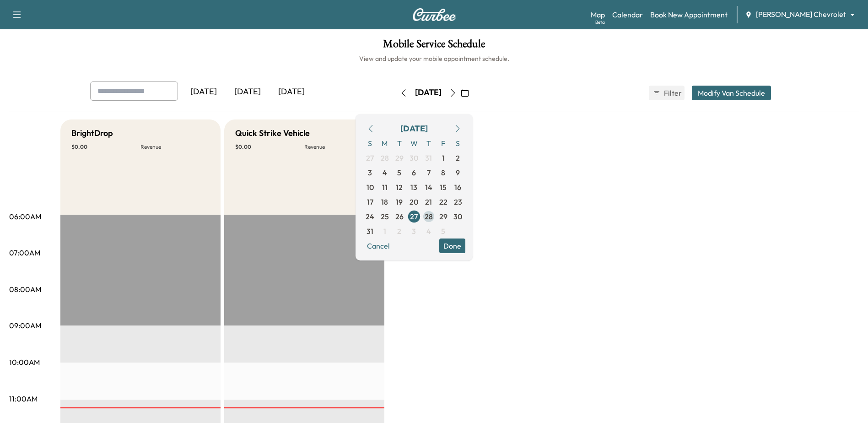 This screenshot has height=423, width=868. What do you see at coordinates (600, 22) in the screenshot?
I see `div: Beta` at bounding box center [600, 22].